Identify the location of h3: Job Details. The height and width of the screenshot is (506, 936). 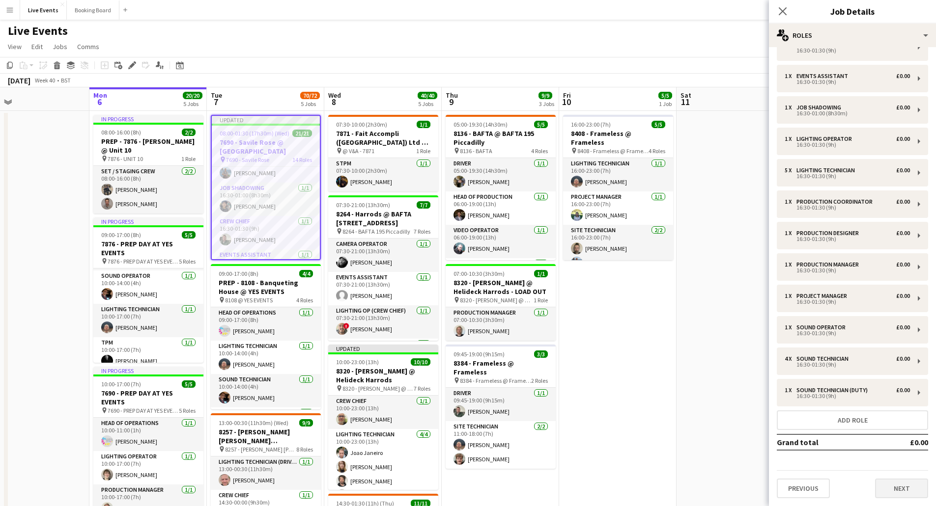
(852, 11).